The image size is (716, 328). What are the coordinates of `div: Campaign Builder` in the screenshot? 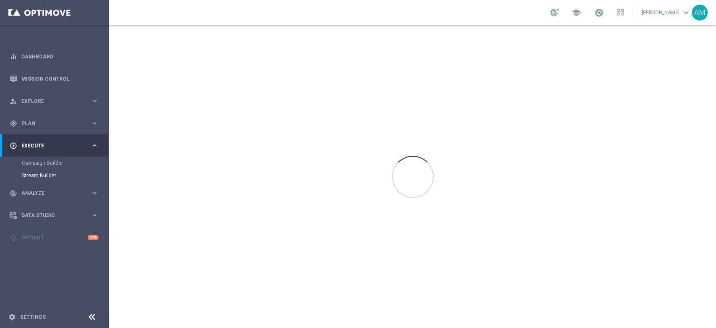 It's located at (65, 163).